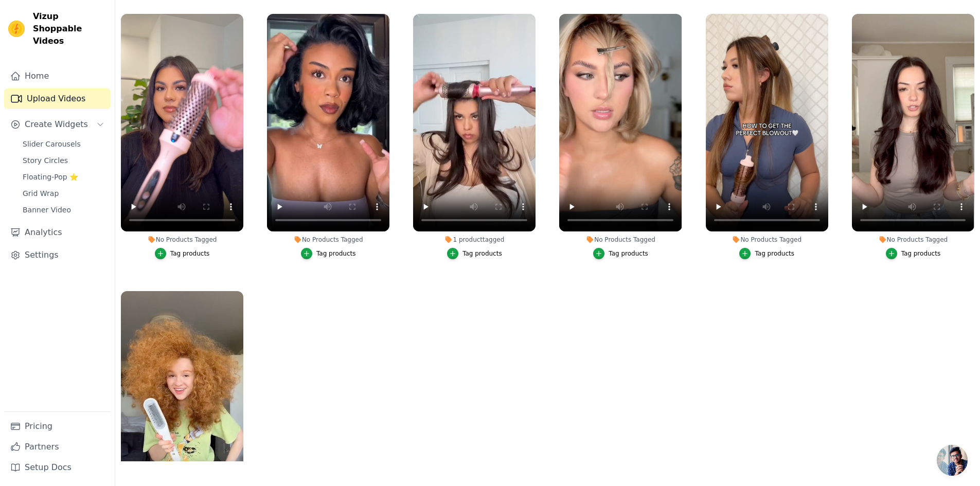 The width and height of the screenshot is (980, 486). What do you see at coordinates (46, 210) in the screenshot?
I see `span: Banner Video` at bounding box center [46, 210].